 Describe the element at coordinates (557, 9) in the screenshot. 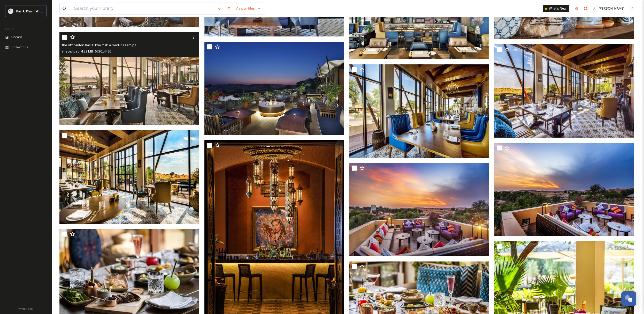

I see `a: What's New` at that location.